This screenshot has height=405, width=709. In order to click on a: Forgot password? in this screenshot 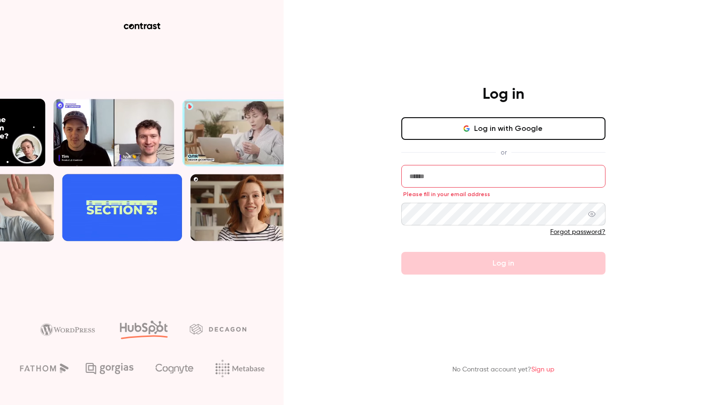, I will do `click(577, 232)`.